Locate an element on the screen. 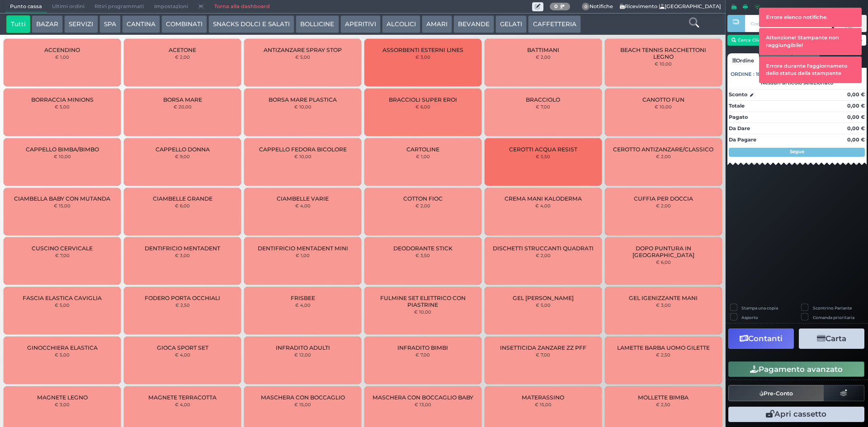 Image resolution: width=868 pixels, height=427 pixels. span: ANTIZANZARE SPRAY STOP is located at coordinates (302, 49).